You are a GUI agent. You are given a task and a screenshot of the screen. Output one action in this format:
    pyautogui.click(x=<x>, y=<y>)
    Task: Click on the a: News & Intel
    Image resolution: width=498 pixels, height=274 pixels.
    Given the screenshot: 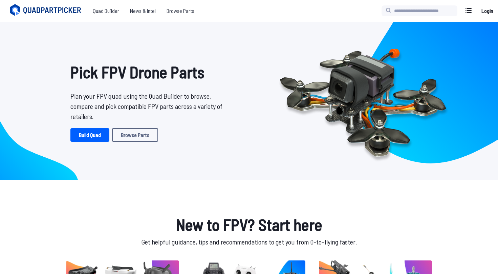 What is the action you would take?
    pyautogui.click(x=143, y=11)
    